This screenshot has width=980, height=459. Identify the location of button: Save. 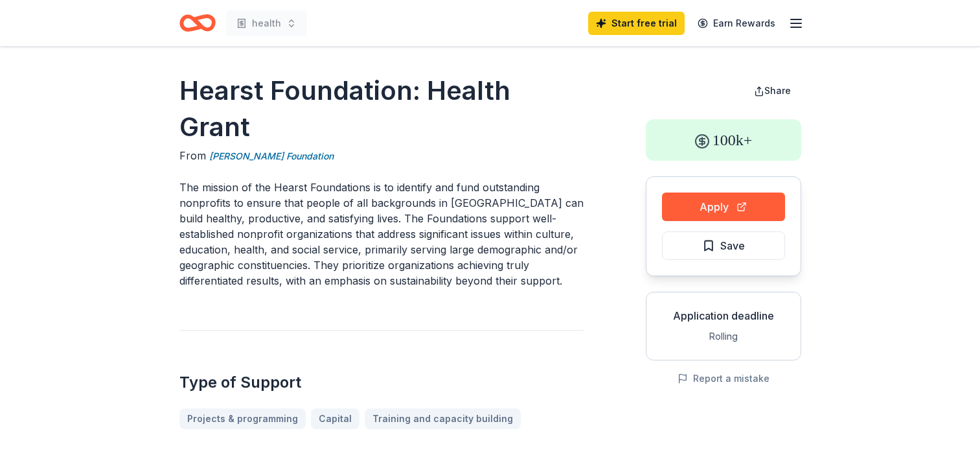
(724, 246).